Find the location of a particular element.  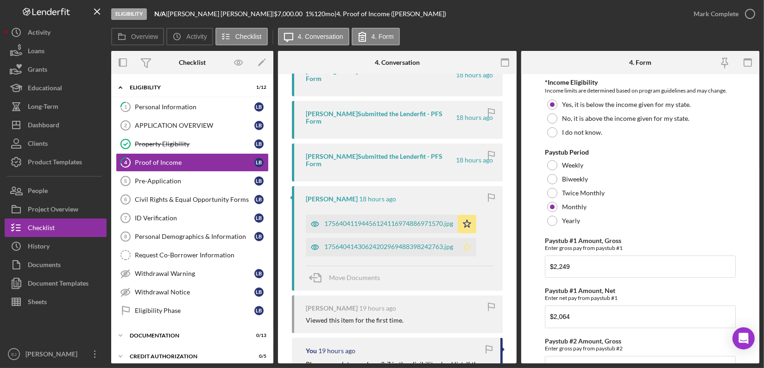

a: Dashboard is located at coordinates (56, 125).